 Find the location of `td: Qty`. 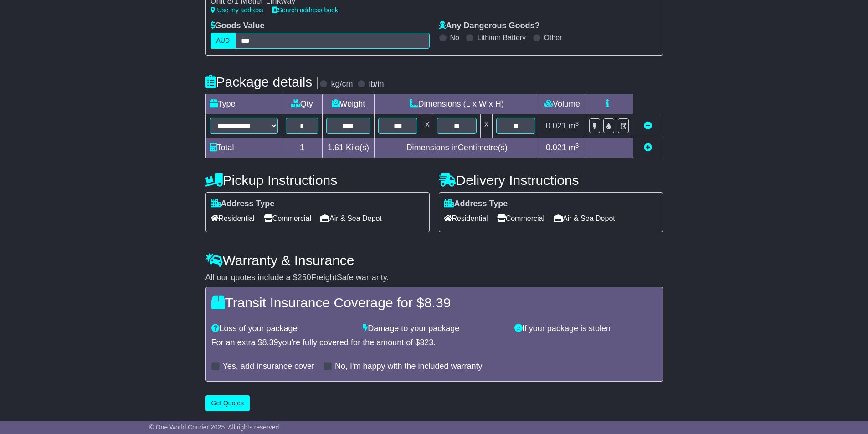

td: Qty is located at coordinates (302, 104).